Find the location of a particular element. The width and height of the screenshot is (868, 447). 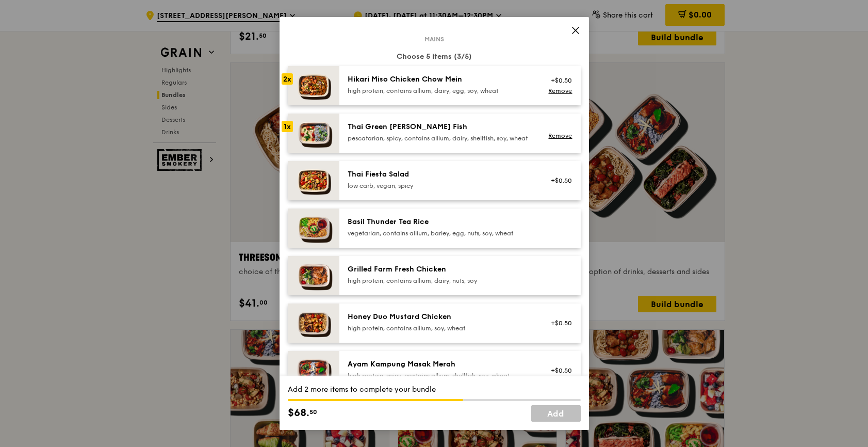

div: high protein, spicy, contains allium, shellfish, soy, wheat is located at coordinates (440, 376).